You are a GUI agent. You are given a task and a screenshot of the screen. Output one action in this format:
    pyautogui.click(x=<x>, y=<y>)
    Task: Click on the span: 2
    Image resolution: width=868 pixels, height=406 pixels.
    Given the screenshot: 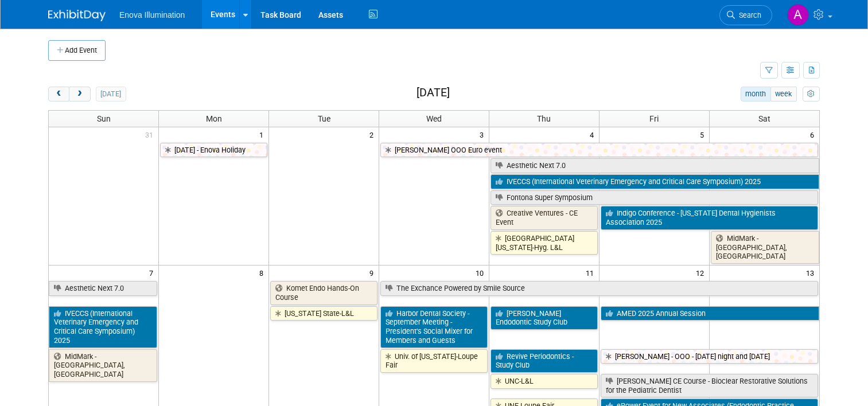 What is the action you would take?
    pyautogui.click(x=374, y=134)
    